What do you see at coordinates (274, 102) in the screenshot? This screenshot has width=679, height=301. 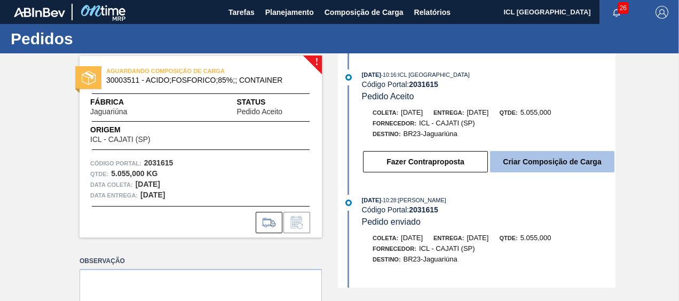 I see `span: Status` at bounding box center [274, 102].